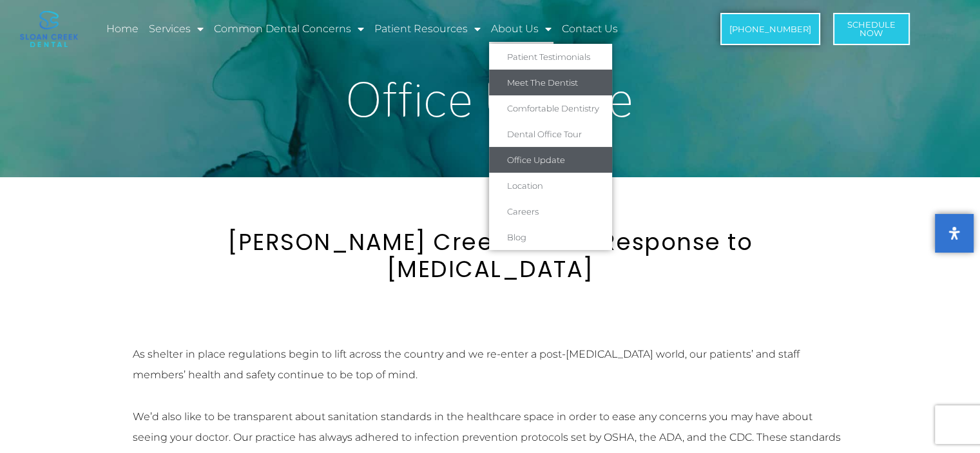 The image size is (980, 453). I want to click on a: Office Update, so click(550, 160).